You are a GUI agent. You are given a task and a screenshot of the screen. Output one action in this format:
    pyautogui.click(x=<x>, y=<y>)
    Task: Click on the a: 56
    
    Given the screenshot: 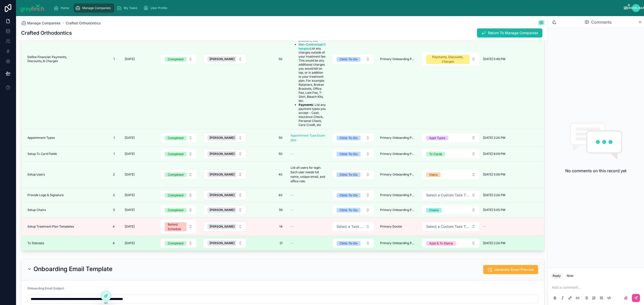 What is the action you would take?
    pyautogui.click(x=268, y=210)
    